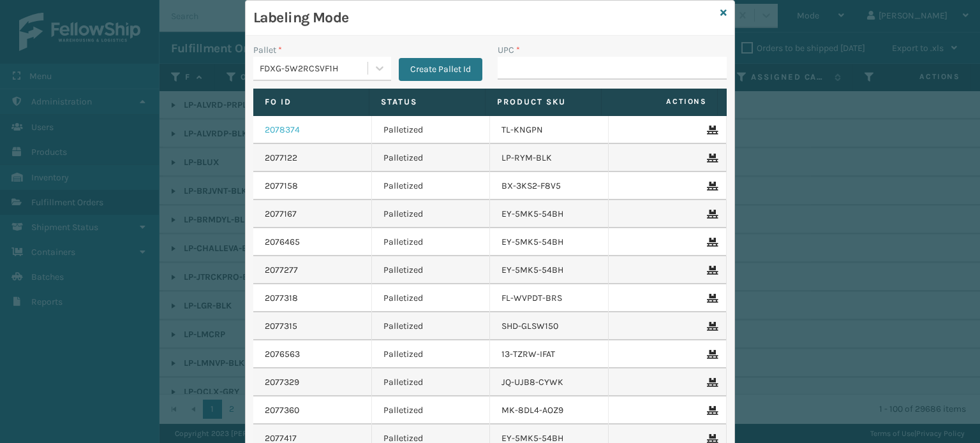 The height and width of the screenshot is (443, 980). What do you see at coordinates (508, 49) in the screenshot?
I see `label: UPC` at bounding box center [508, 49].